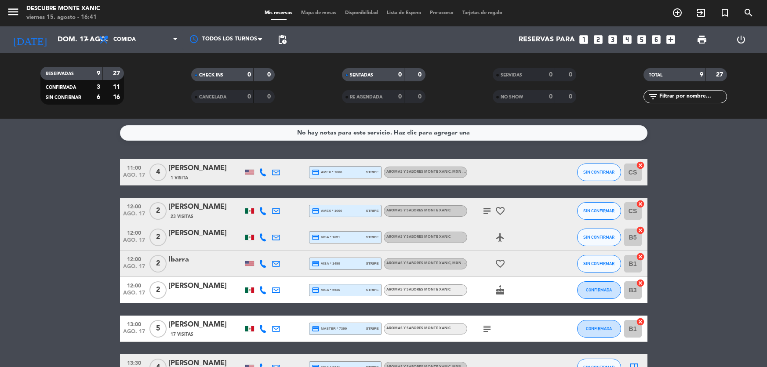 The width and height of the screenshot is (767, 367). I want to click on span: visa * 5536, so click(326, 290).